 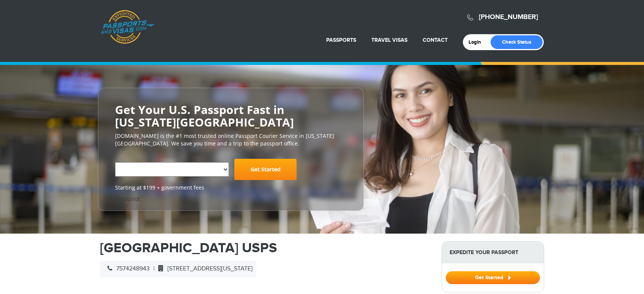 I want to click on button: Get Started, so click(x=493, y=278).